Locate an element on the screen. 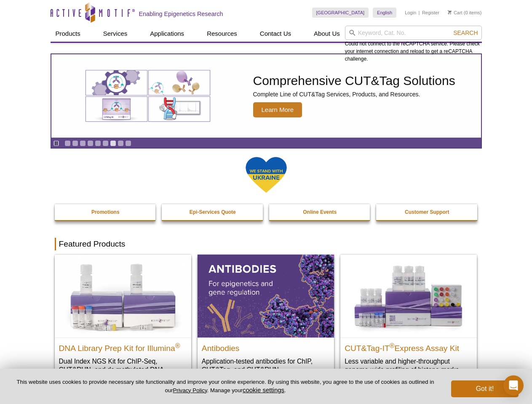 The height and width of the screenshot is (404, 532). a: Promotions is located at coordinates (106, 212).